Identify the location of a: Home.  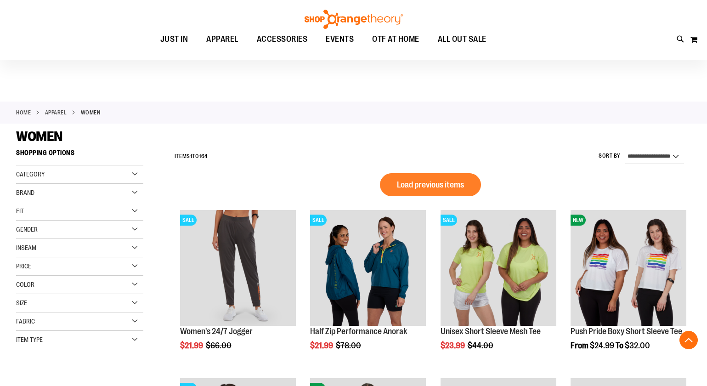
(23, 113).